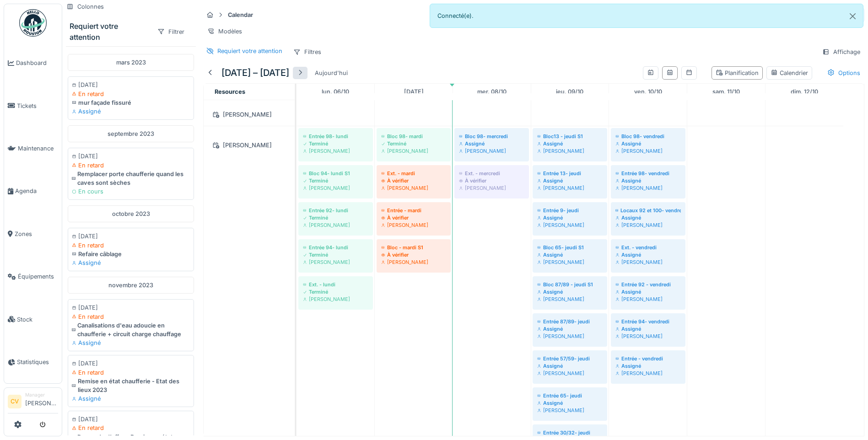 The height and width of the screenshot is (440, 868). Describe the element at coordinates (569, 396) in the screenshot. I see `div: Entrée 65- jeudi` at that location.